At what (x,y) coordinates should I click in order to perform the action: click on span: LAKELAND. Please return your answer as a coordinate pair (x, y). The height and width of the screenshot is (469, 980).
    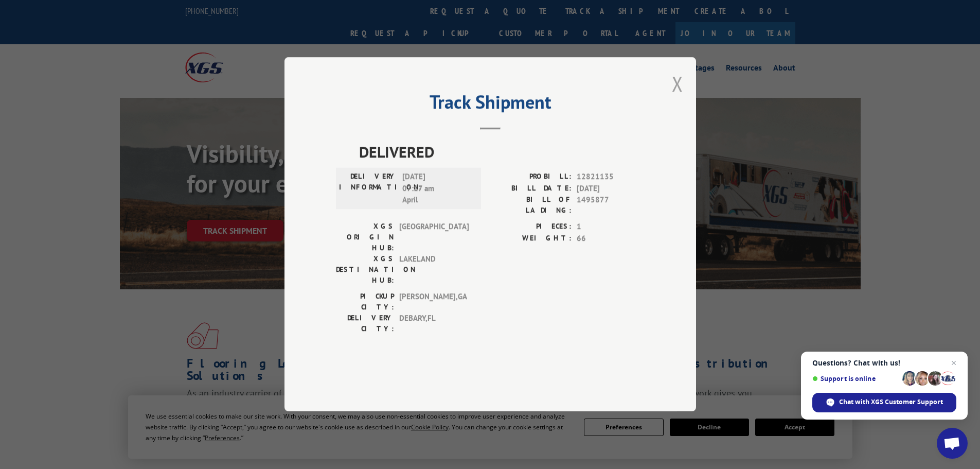
    Looking at the image, I should click on (434, 270).